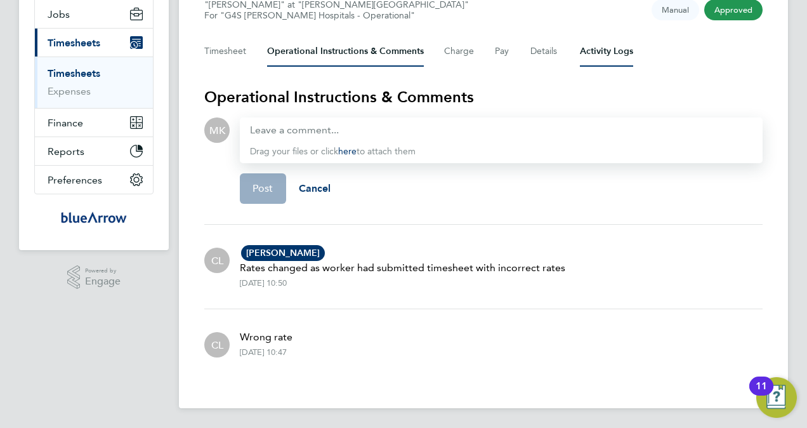 This screenshot has height=428, width=807. What do you see at coordinates (74, 73) in the screenshot?
I see `a: Timesheets` at bounding box center [74, 73].